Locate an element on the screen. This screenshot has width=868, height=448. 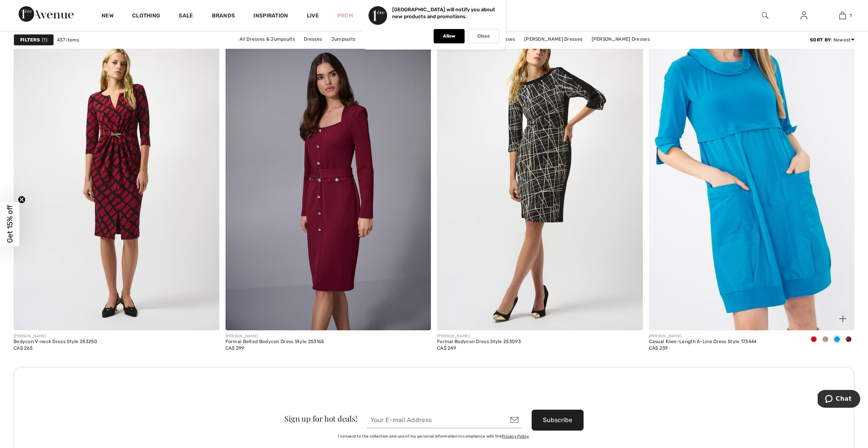
button: Subscribe is located at coordinates (558, 420).